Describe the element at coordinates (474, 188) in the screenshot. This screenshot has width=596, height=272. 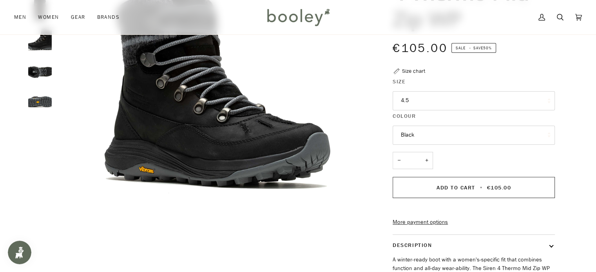
I see `button: Add to Cart • €105.00` at that location.